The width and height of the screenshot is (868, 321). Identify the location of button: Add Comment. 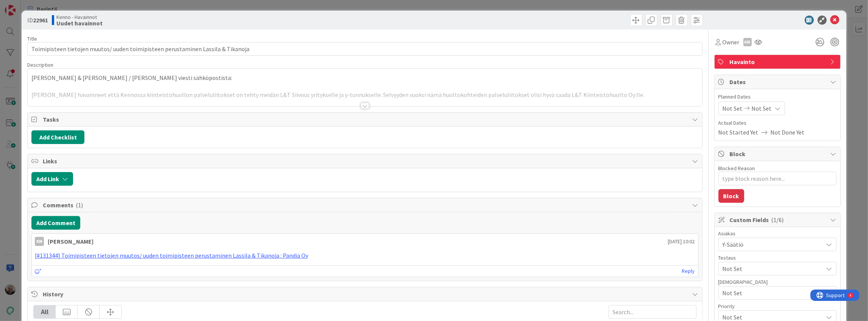
(56, 223).